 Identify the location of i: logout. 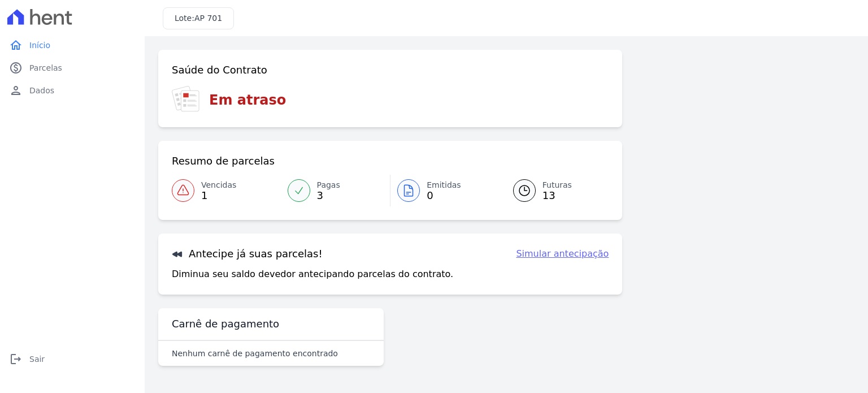
(16, 359).